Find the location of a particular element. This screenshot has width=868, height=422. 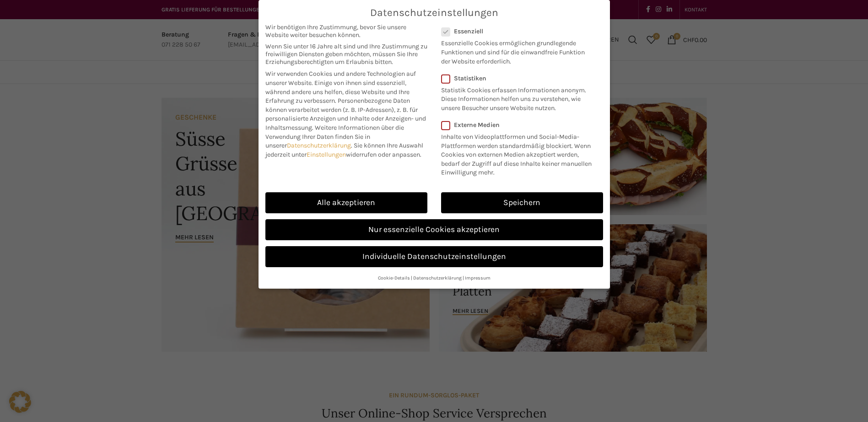

span: Wir verwenden Cookies und andere Technologien auf unserer Website. Einige von ihnen sind essenzie... is located at coordinates (340, 87).